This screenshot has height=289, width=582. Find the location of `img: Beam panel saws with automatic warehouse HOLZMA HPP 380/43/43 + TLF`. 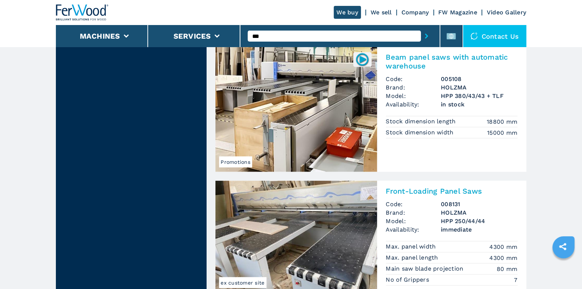

img: Beam panel saws with automatic warehouse HOLZMA HPP 380/43/43 + TLF is located at coordinates (296, 109).